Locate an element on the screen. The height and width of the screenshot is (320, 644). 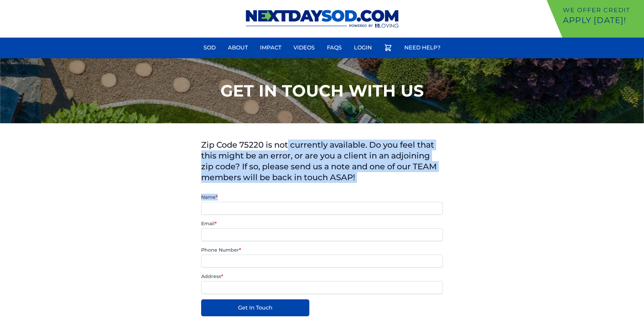
label: Address is located at coordinates (322, 276).